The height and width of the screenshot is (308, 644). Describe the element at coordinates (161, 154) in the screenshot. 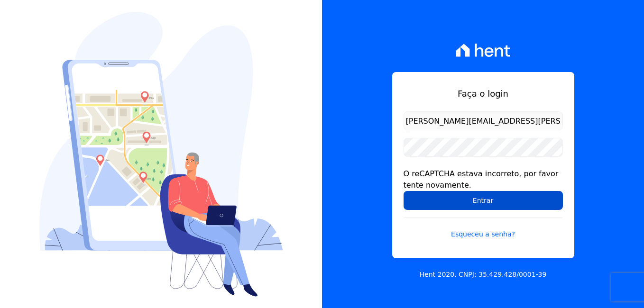

I see `img: Login` at that location.